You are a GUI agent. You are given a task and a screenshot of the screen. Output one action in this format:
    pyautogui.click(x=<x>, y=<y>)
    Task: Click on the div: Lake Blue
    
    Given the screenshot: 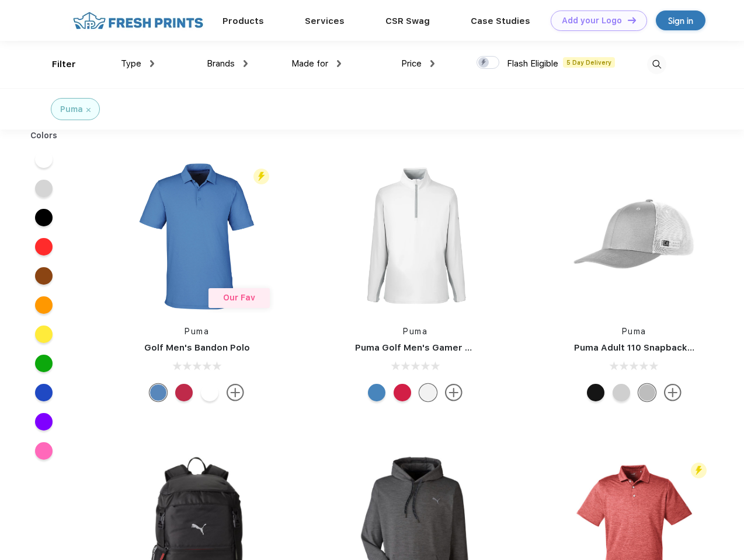 What is the action you would take?
    pyautogui.click(x=158, y=393)
    